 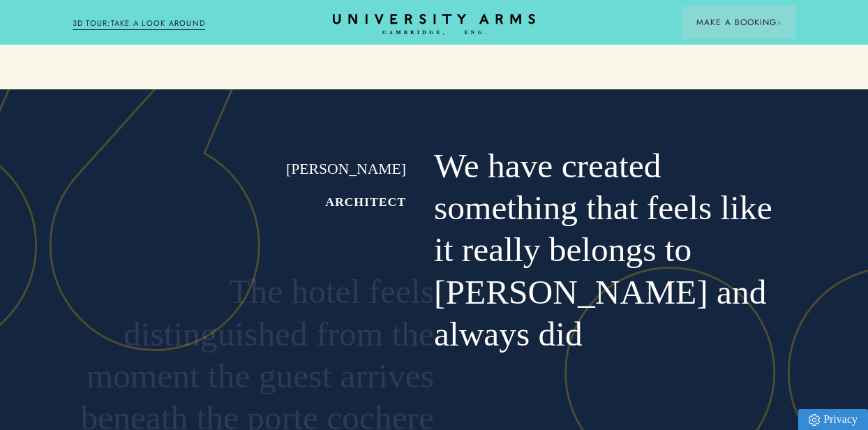 I want to click on img: Arrow icon, so click(x=778, y=22).